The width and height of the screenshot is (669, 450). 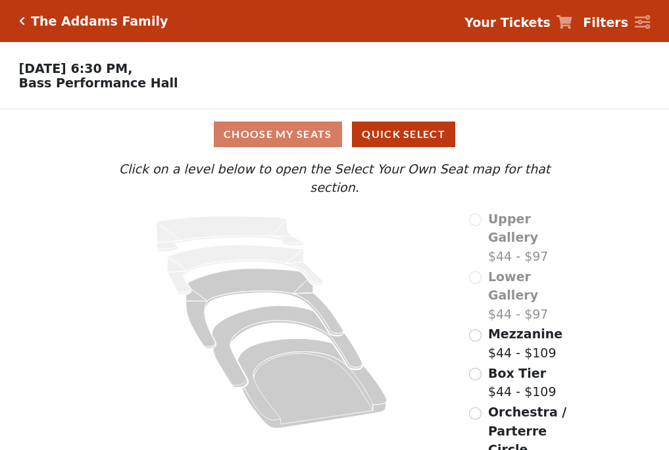 I want to click on span: Box Tier, so click(x=517, y=373).